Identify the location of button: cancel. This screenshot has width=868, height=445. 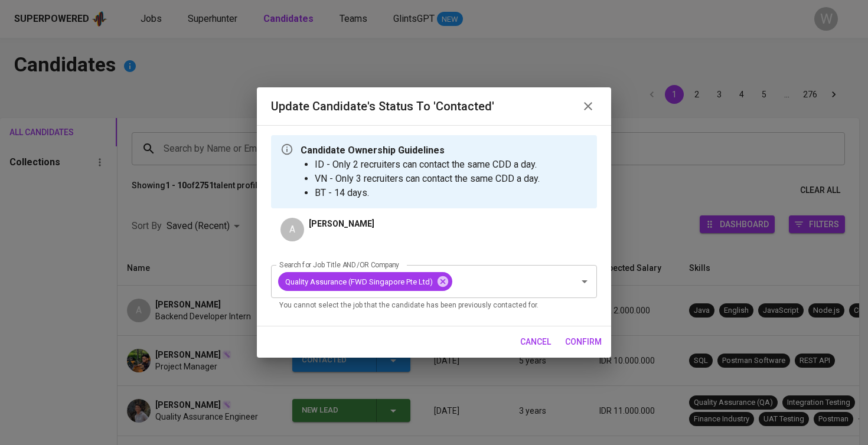
(535, 342).